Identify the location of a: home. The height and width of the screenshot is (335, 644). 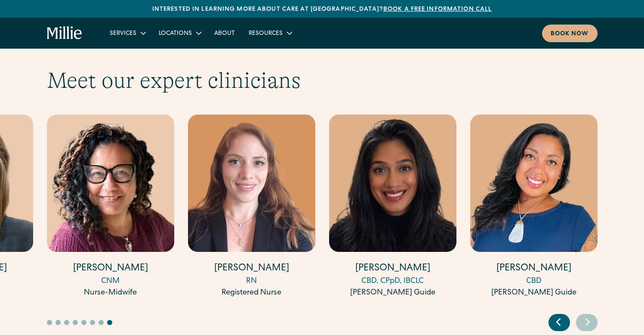
(65, 33).